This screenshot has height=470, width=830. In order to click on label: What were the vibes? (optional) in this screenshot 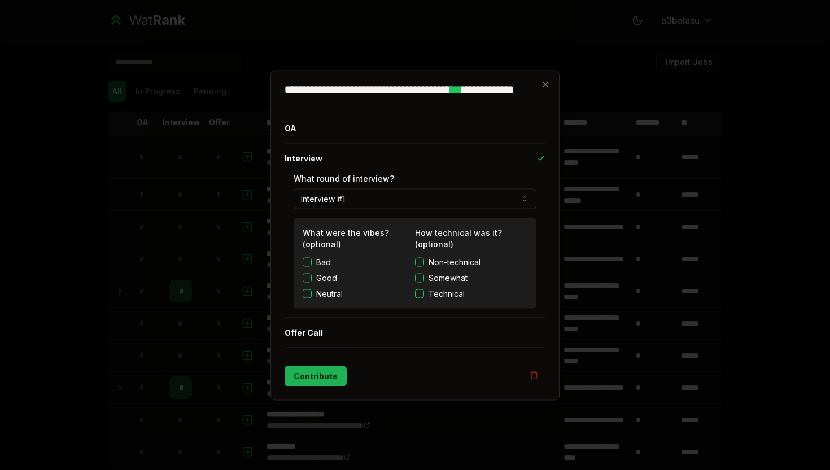, I will do `click(345, 238)`.